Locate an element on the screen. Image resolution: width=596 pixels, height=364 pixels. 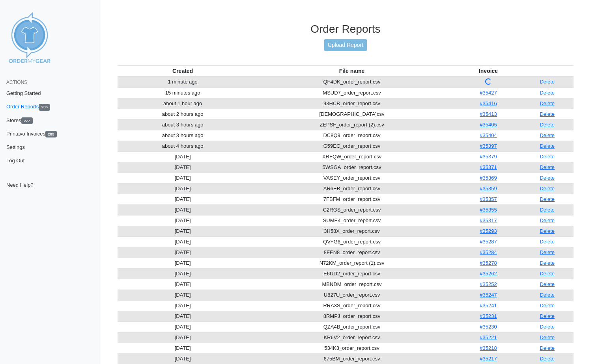
td: 675BM_order_report.csv is located at coordinates (351, 359).